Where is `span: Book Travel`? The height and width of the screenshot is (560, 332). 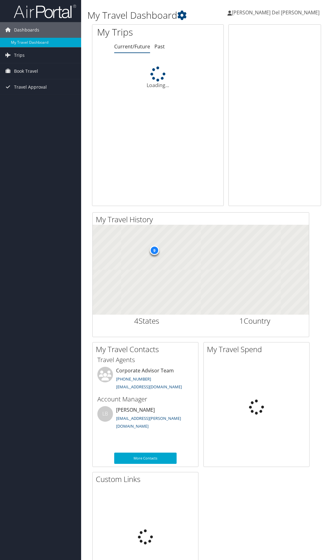
span: Book Travel is located at coordinates (26, 71).